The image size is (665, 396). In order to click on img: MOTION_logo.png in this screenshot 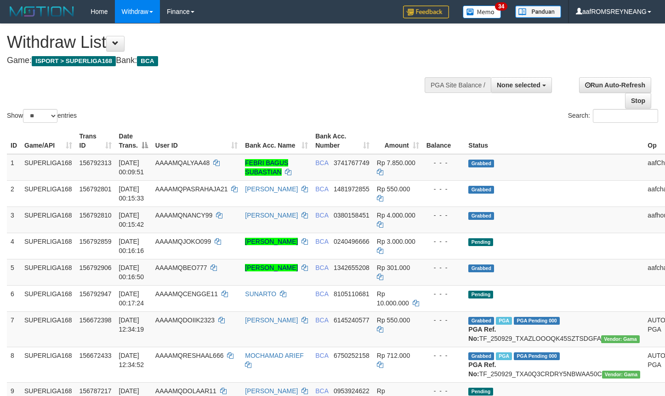, I will do `click(42, 11)`.